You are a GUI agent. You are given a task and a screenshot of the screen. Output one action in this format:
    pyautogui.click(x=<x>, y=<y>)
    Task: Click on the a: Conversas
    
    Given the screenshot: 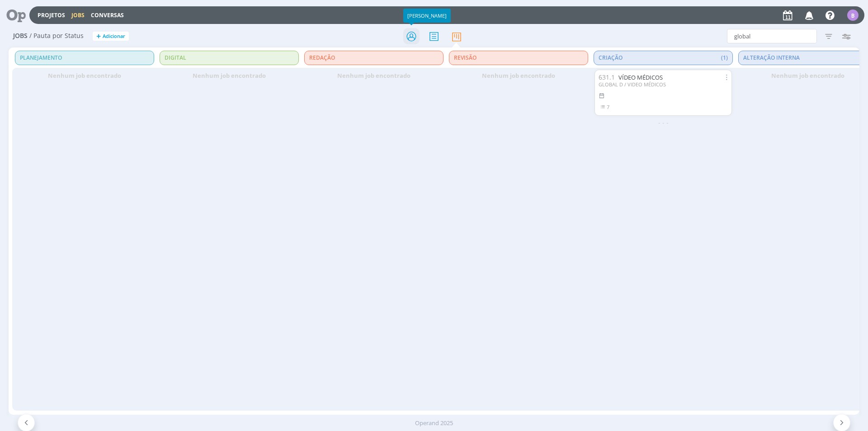 What is the action you would take?
    pyautogui.click(x=107, y=15)
    